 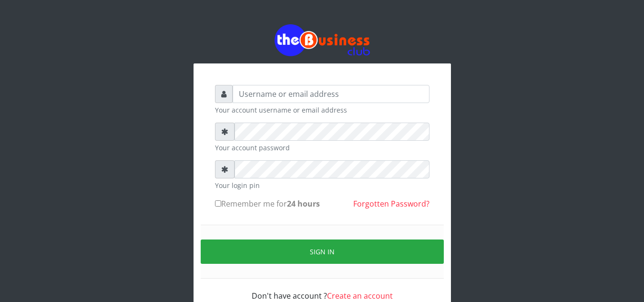 I want to click on label: Remember me for, so click(x=267, y=204).